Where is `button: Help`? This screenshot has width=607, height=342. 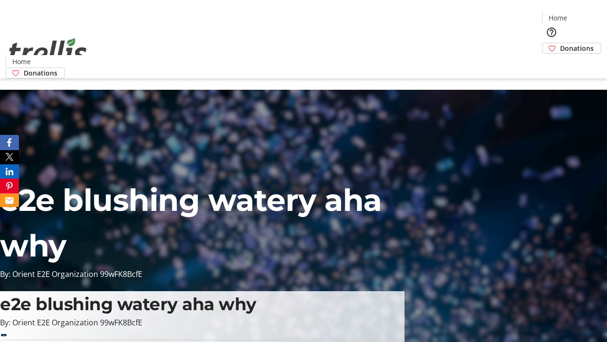
button: Help is located at coordinates (552, 32).